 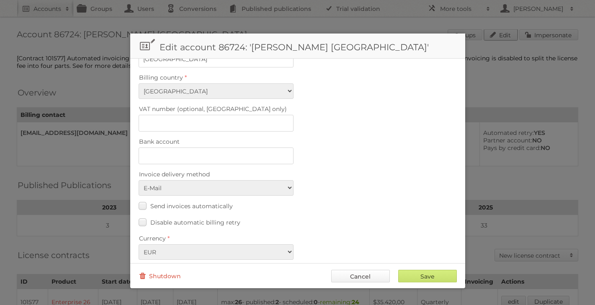 What do you see at coordinates (161, 78) in the screenshot?
I see `span: Billing country` at bounding box center [161, 78].